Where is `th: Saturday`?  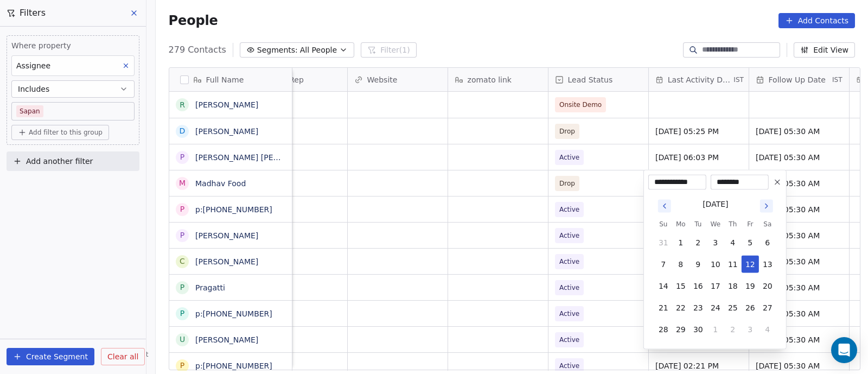
th: Saturday is located at coordinates (767, 224).